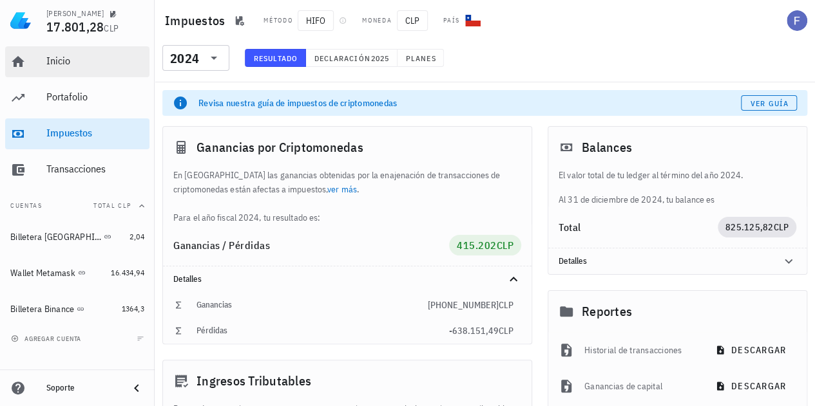 This screenshot has width=815, height=406. I want to click on div: Ingresos Tributables, so click(347, 381).